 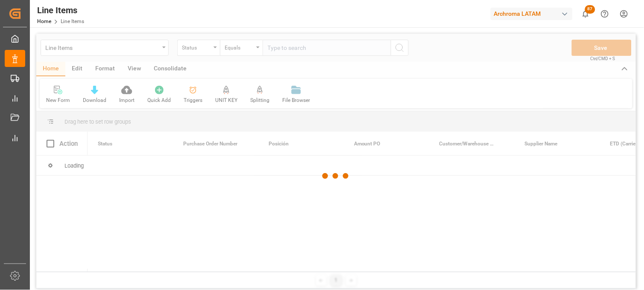 What do you see at coordinates (60, 10) in the screenshot?
I see `div: Line Items` at bounding box center [60, 10].